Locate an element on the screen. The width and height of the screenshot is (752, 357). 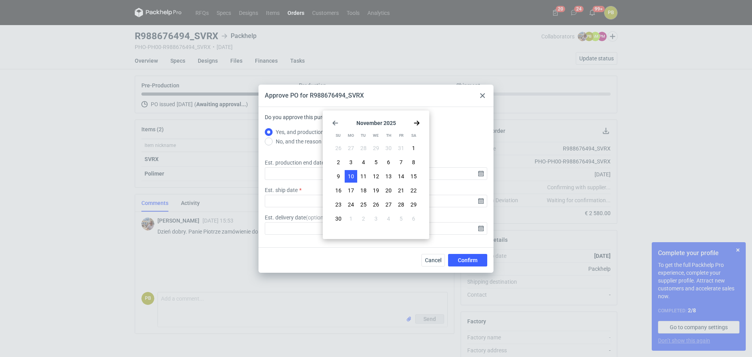
button: Sat Nov 01 2025 is located at coordinates (414, 148).